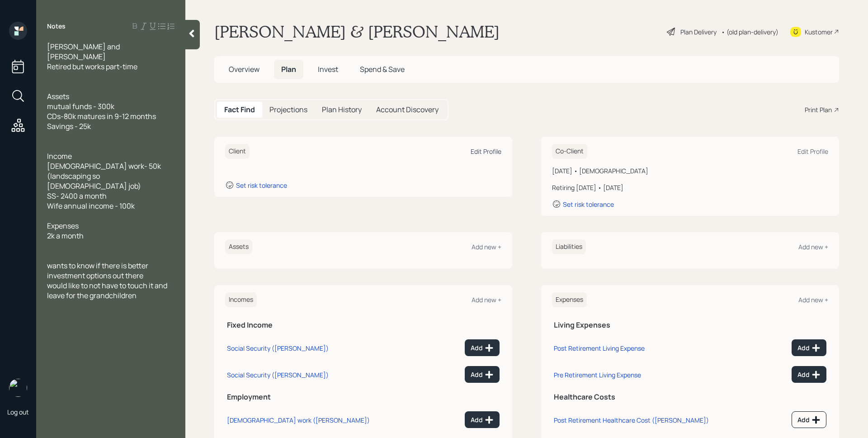 The image size is (868, 438). What do you see at coordinates (599, 347) in the screenshot?
I see `div: Post Retirement Living Expense` at bounding box center [599, 347].